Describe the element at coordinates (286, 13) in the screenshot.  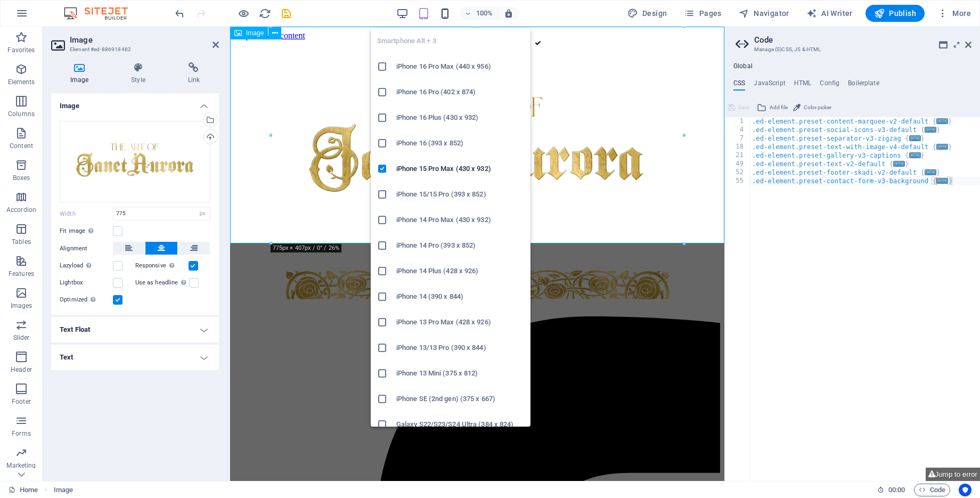
I see `button: save` at that location.